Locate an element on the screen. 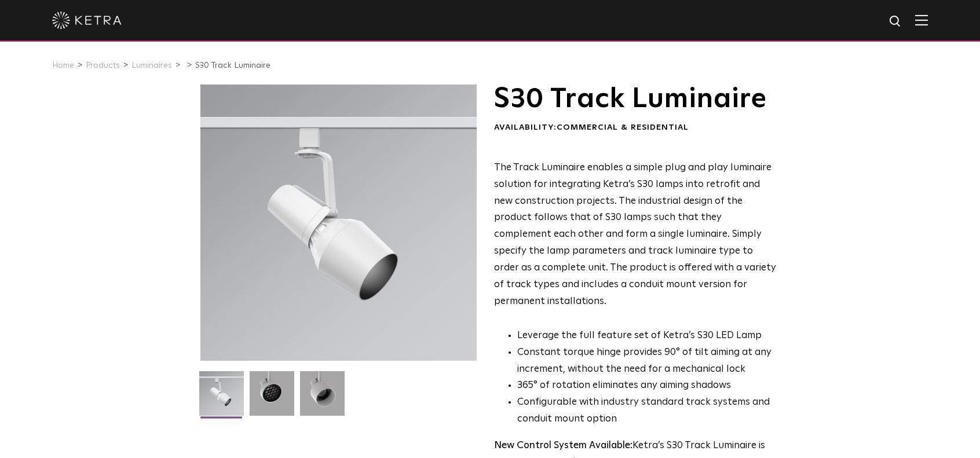  a: S30 Track Luminaire is located at coordinates (232, 66).